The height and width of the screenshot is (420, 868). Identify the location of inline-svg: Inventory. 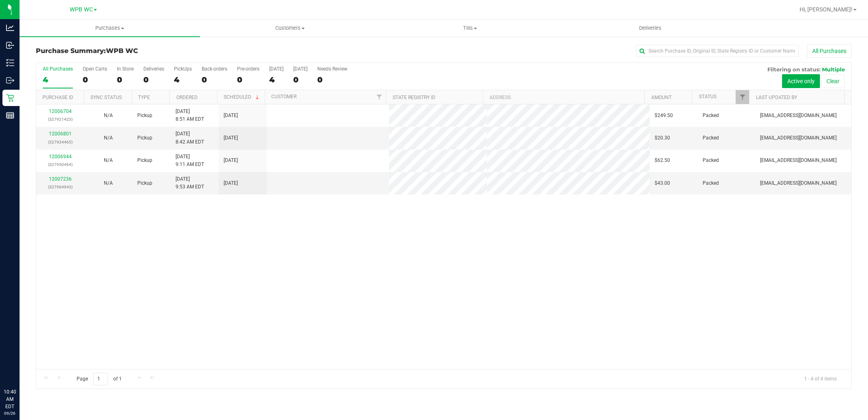
(10, 63).